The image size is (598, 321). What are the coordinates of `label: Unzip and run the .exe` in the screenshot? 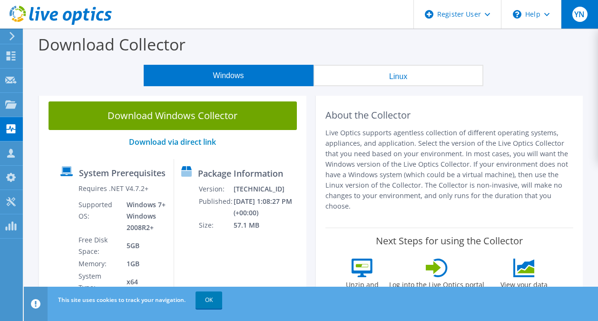 It's located at (362, 288).